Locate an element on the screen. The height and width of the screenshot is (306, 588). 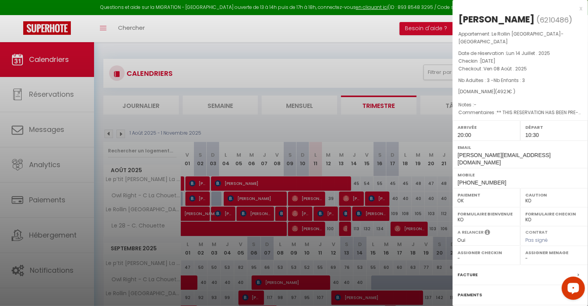
span: Ven 08 Août . 2025 is located at coordinates (505, 68).